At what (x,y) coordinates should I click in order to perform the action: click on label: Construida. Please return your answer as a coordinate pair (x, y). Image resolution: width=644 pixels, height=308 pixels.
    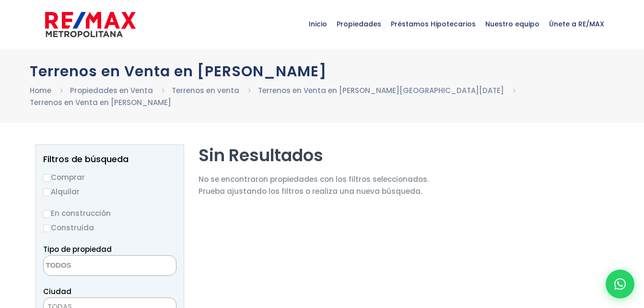
    Looking at the image, I should click on (110, 227).